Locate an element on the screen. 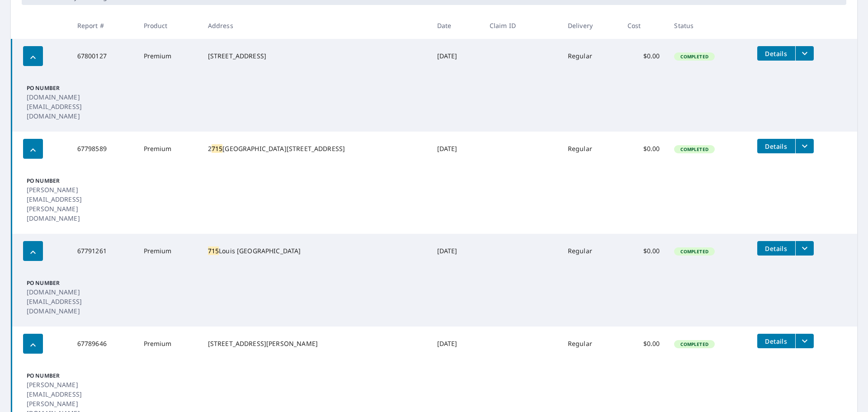 This screenshot has width=868, height=412. th: Claim ID is located at coordinates (521, 25).